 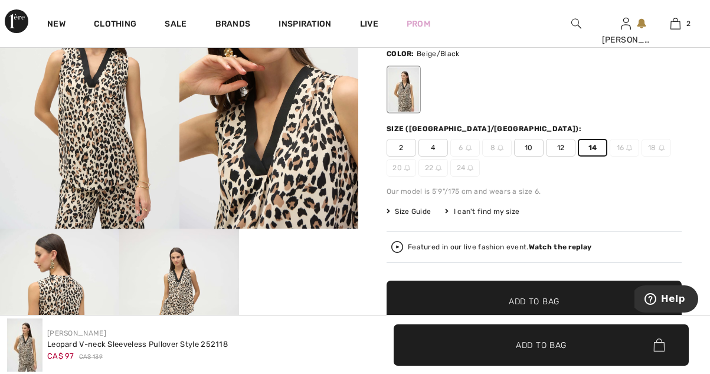 What do you see at coordinates (91, 356) in the screenshot?
I see `span: CA$ 139` at bounding box center [91, 356].